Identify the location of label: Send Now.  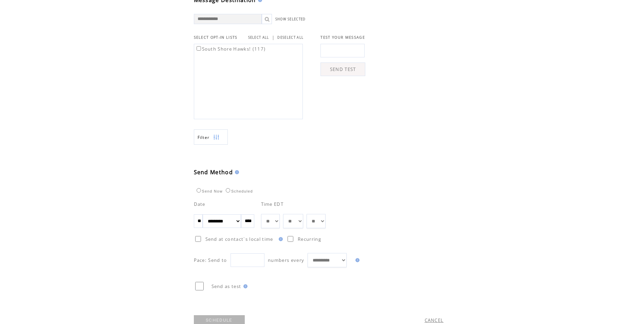
(209, 191).